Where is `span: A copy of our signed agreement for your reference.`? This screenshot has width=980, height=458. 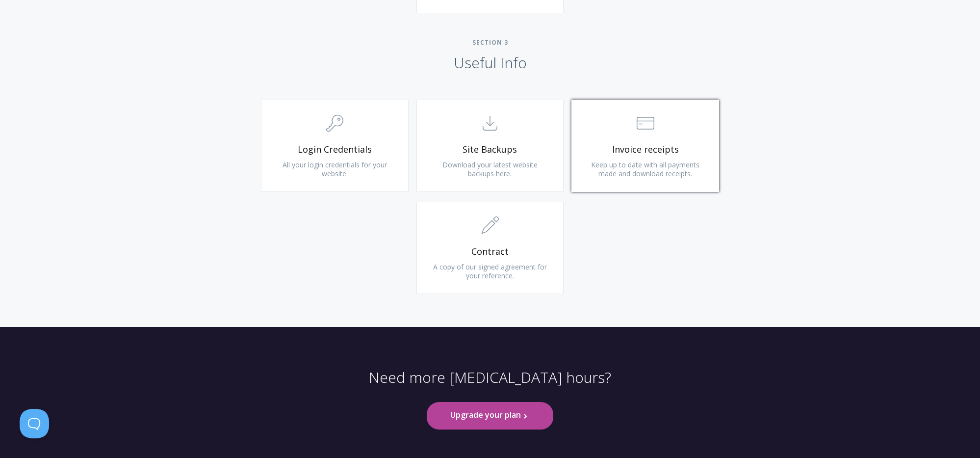
span: A copy of our signed agreement for your reference. is located at coordinates (490, 271).